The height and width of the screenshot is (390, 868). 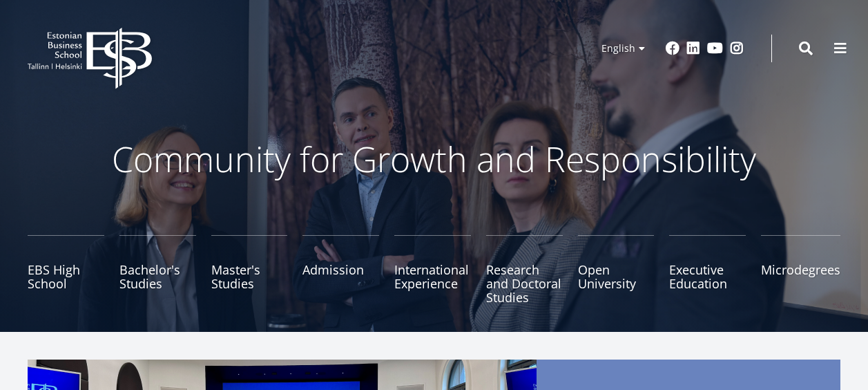 What do you see at coordinates (616, 270) in the screenshot?
I see `a: Open University` at bounding box center [616, 270].